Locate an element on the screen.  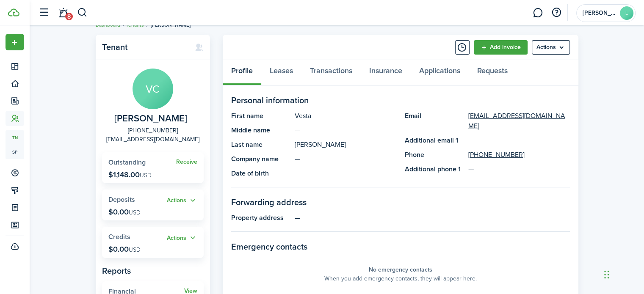
a: Leases is located at coordinates (281, 73).